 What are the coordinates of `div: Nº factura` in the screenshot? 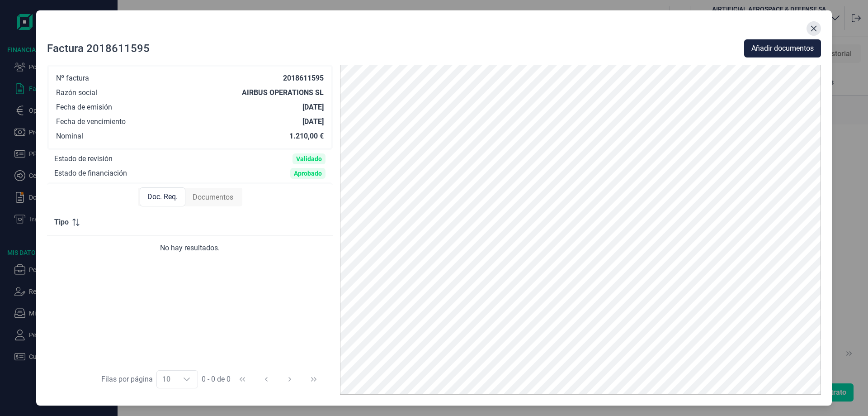 It's located at (73, 79).